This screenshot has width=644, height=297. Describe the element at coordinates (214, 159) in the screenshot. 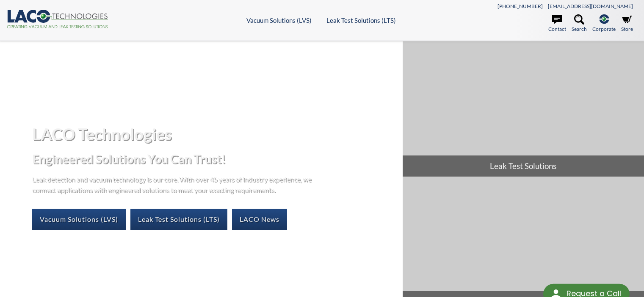

I see `h2: Engineered Solutions You Can Trust!` at that location.